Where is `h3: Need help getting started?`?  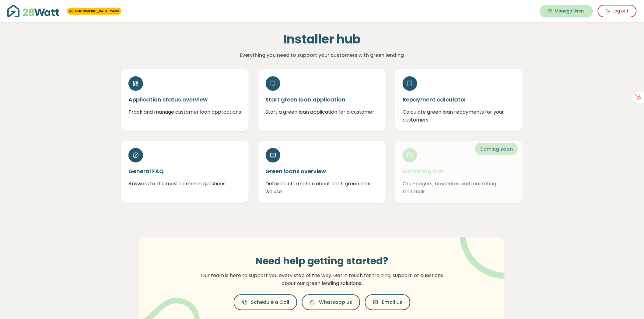
h3: Need help getting started? is located at coordinates (322, 261).